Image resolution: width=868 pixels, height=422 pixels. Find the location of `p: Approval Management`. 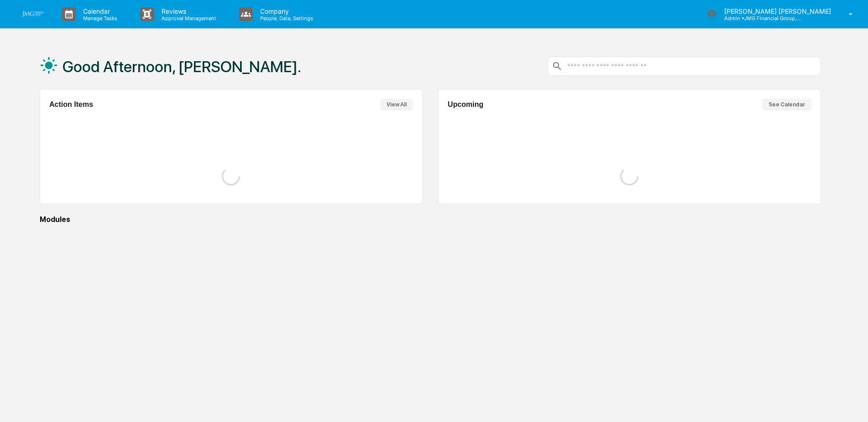

p: Approval Management is located at coordinates (188, 19).